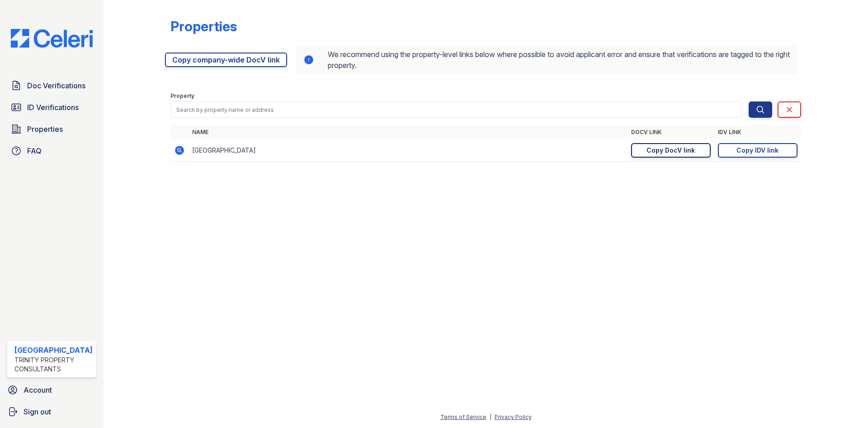  I want to click on div: Properties, so click(203, 26).